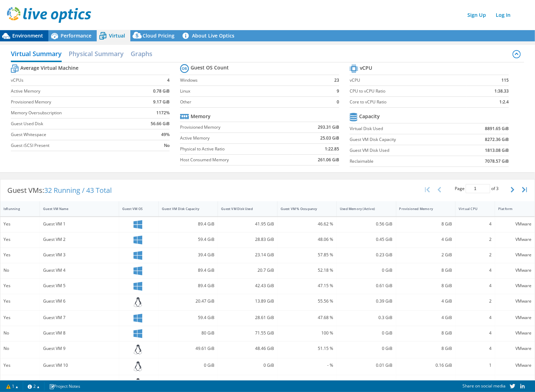 This screenshot has width=535, height=392. I want to click on span: Environment, so click(28, 35).